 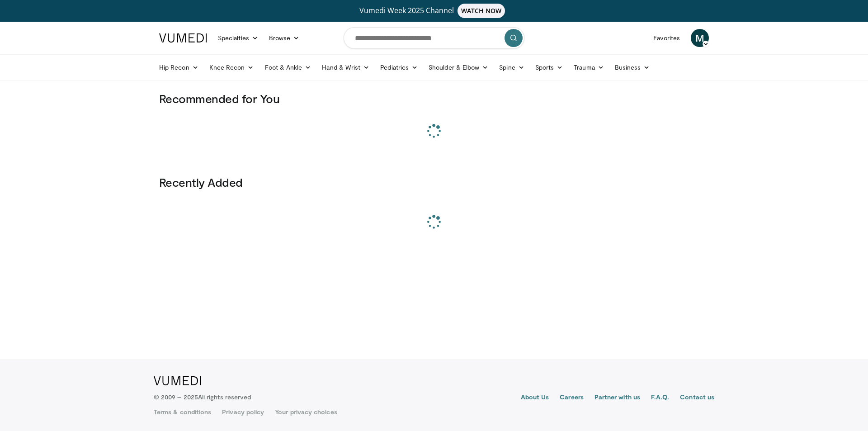 I want to click on a: Terms & conditions, so click(x=183, y=412).